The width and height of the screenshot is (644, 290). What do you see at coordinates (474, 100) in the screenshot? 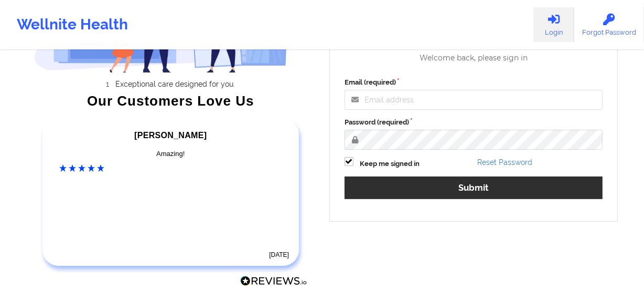
I see `input: Email address` at bounding box center [474, 100].